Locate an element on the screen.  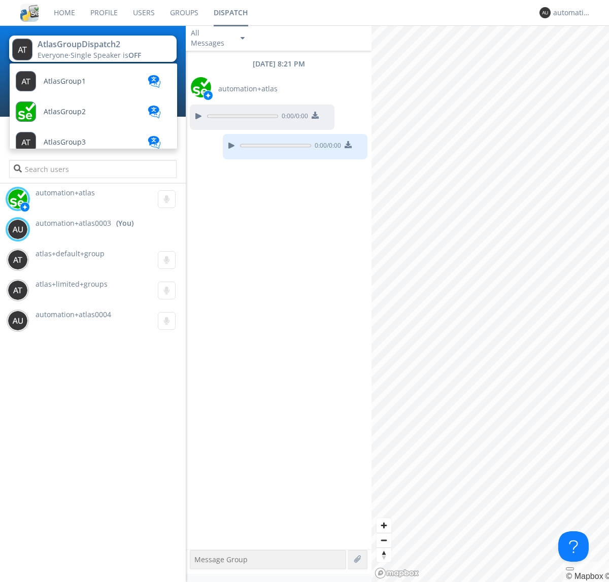
span: AtlasGroup2 is located at coordinates (64, 112).